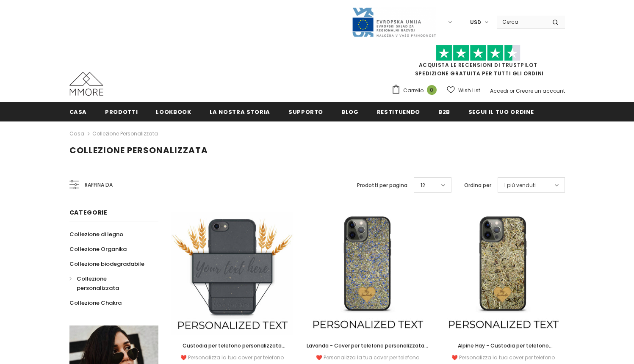 This screenshot has width=634, height=364. Describe the element at coordinates (394, 22) in the screenshot. I see `a: Javni Razpis` at that location.